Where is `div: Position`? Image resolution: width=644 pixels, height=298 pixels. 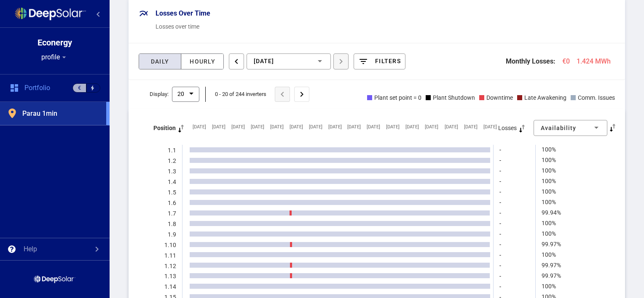
div: Position is located at coordinates (170, 128).